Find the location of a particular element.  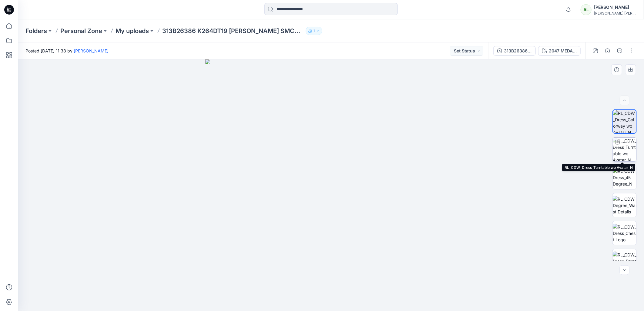

p: Folders is located at coordinates (36, 31).